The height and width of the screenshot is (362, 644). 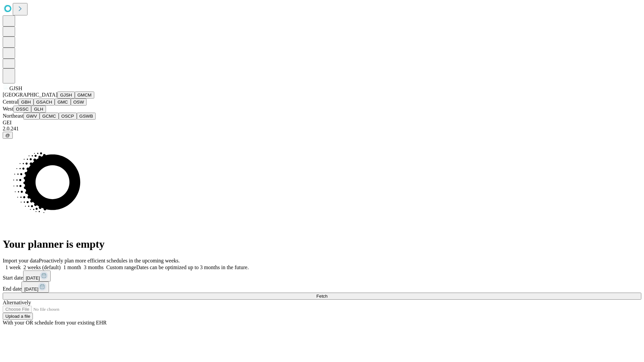 I want to click on button: Fetch, so click(x=322, y=296).